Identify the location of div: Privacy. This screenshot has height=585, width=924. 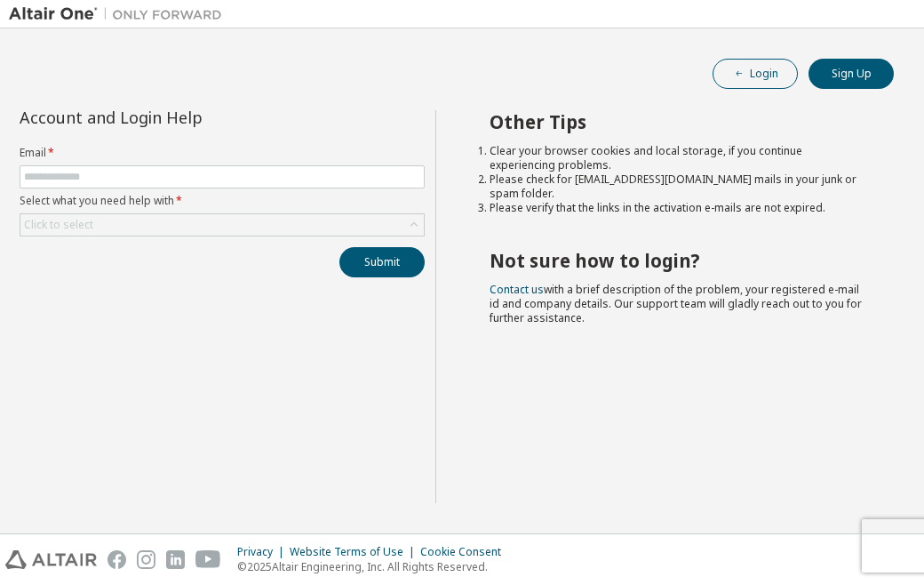
(263, 551).